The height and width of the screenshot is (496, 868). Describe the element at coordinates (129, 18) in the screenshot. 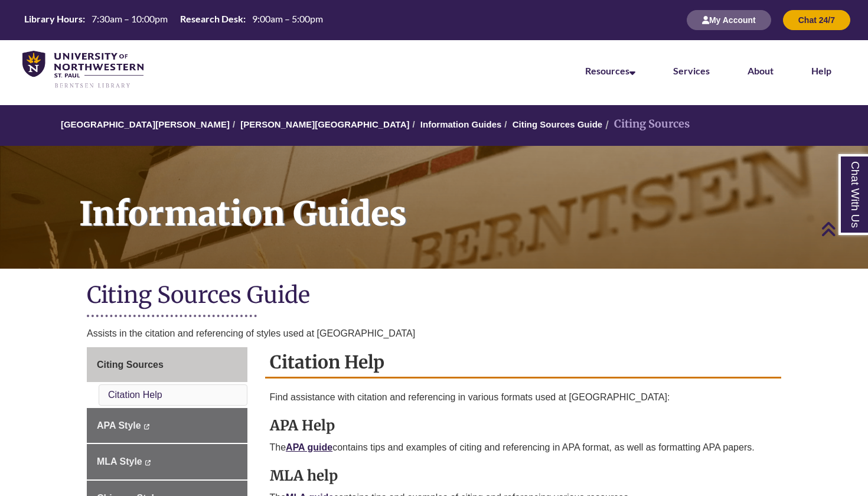

I see `span: 7:30am – 10:00pm` at that location.